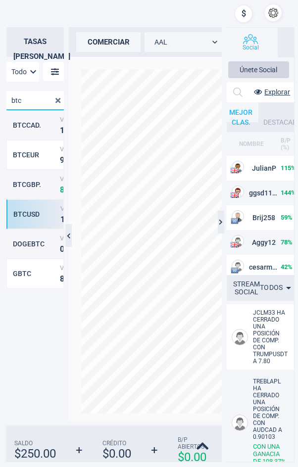  I want to click on td: cesarmilan420, so click(251, 267).